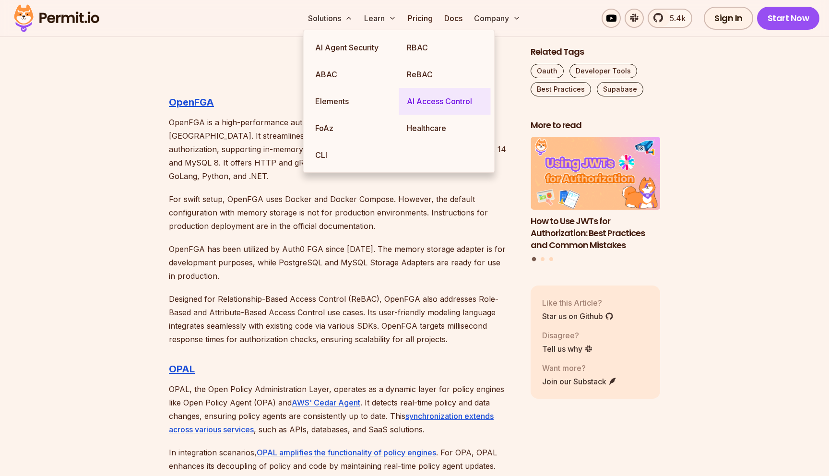 The height and width of the screenshot is (476, 829). What do you see at coordinates (330, 18) in the screenshot?
I see `button: Solutions` at bounding box center [330, 18].